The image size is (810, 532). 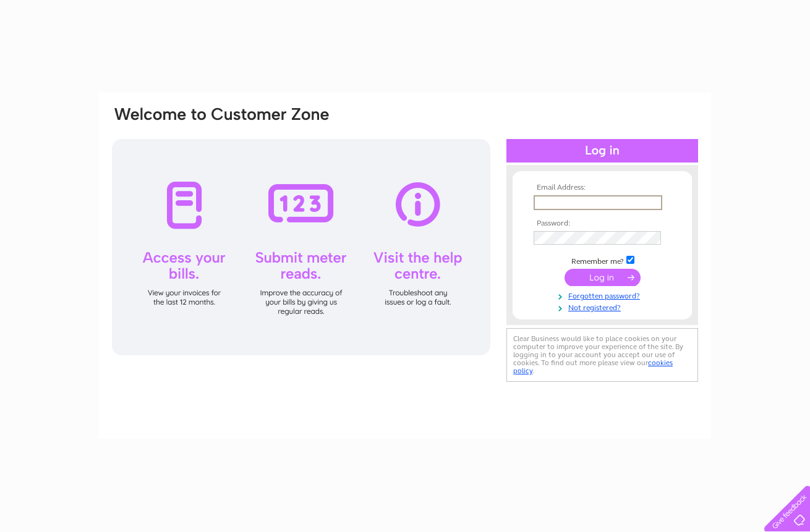 I want to click on input: Submit, so click(x=602, y=277).